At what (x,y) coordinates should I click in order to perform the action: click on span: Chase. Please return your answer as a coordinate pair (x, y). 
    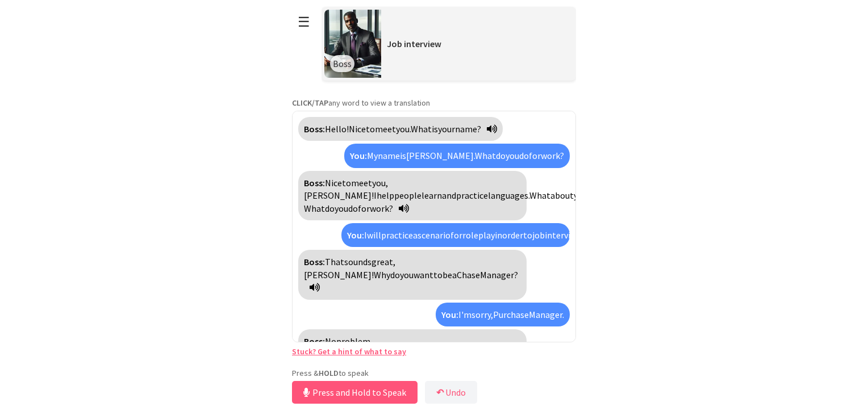
    Looking at the image, I should click on (468, 274).